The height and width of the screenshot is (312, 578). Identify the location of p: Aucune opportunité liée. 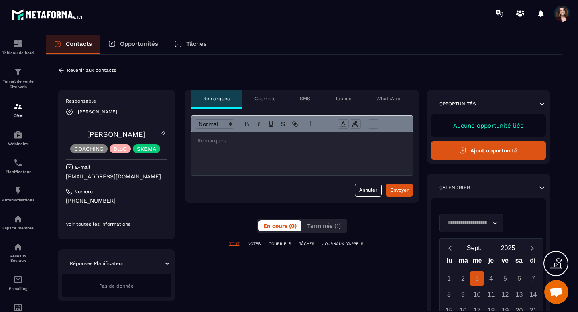
(488, 126).